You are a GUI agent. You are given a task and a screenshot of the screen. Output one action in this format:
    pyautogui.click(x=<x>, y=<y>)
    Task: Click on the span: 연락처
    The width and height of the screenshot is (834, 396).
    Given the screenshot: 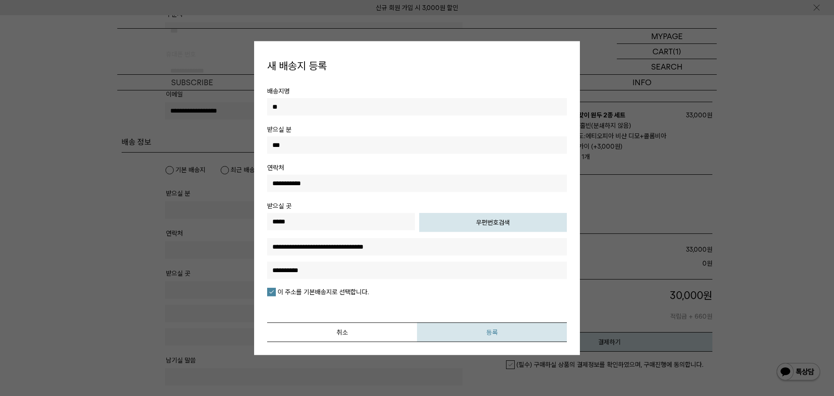 What is the action you would take?
    pyautogui.click(x=275, y=168)
    